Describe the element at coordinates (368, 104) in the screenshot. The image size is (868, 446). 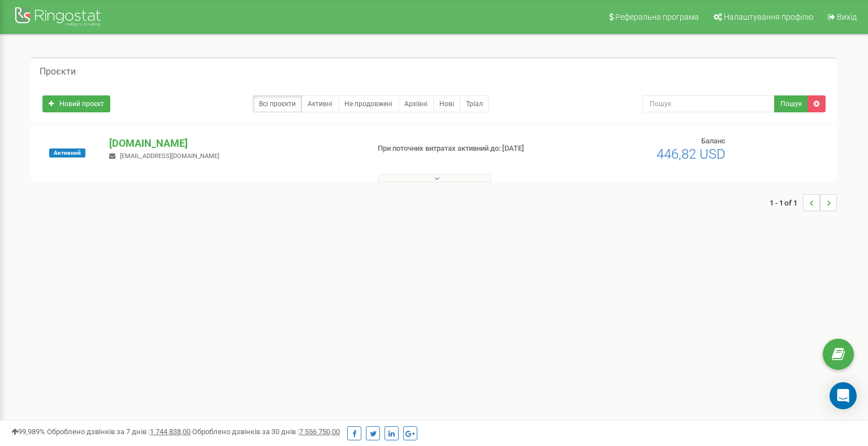
I see `a: Не продовжені` at that location.